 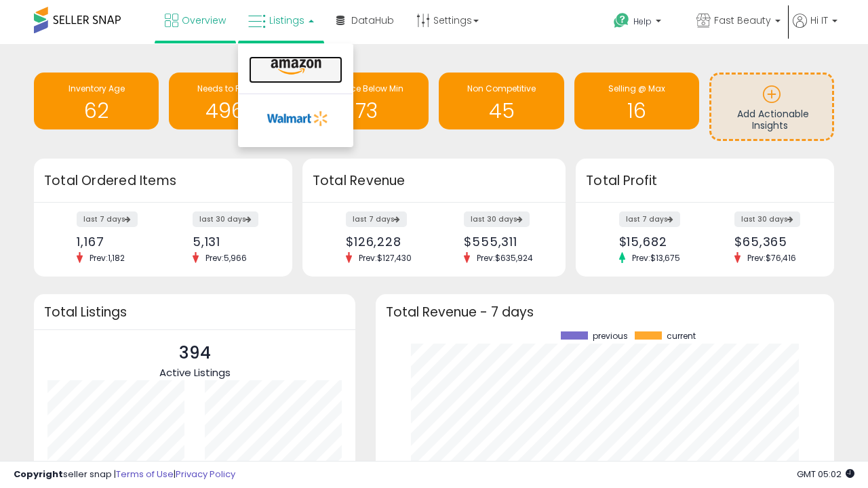 What do you see at coordinates (637, 88) in the screenshot?
I see `span: Selling @ Max` at bounding box center [637, 88].